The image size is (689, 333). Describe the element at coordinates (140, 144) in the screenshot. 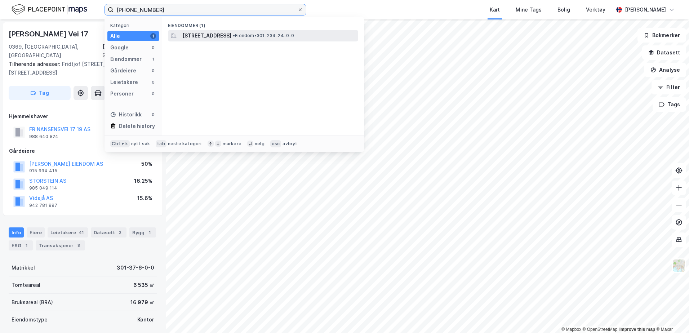

I see `div: nytt søk` at that location.